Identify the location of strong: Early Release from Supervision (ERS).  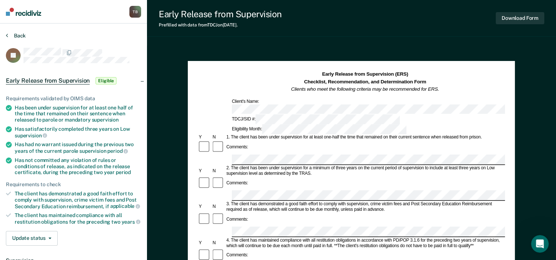
(365, 74).